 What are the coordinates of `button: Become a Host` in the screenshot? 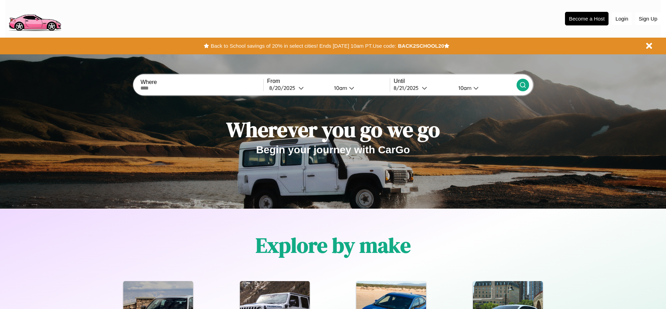 It's located at (586, 18).